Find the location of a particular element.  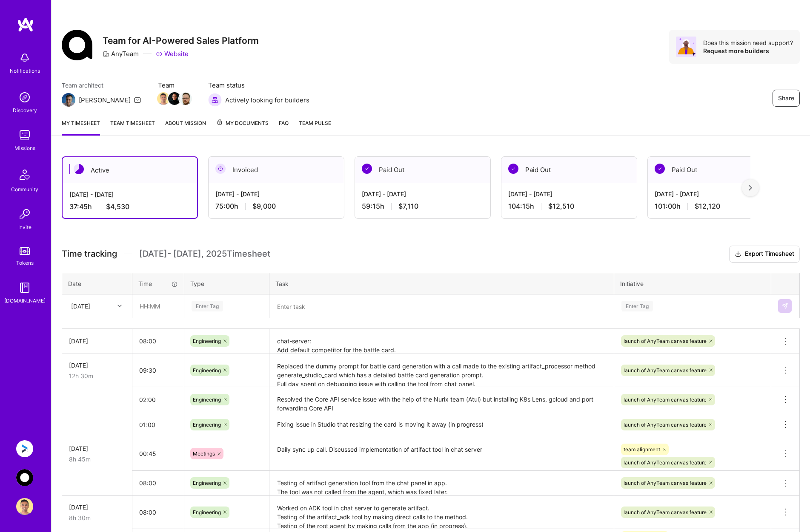

button: Export Timesheet is located at coordinates (764, 254).